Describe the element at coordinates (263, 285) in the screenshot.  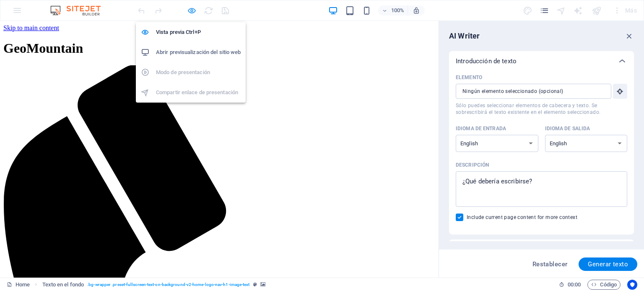
I see `i: Este elemento contiene un fondo` at that location.